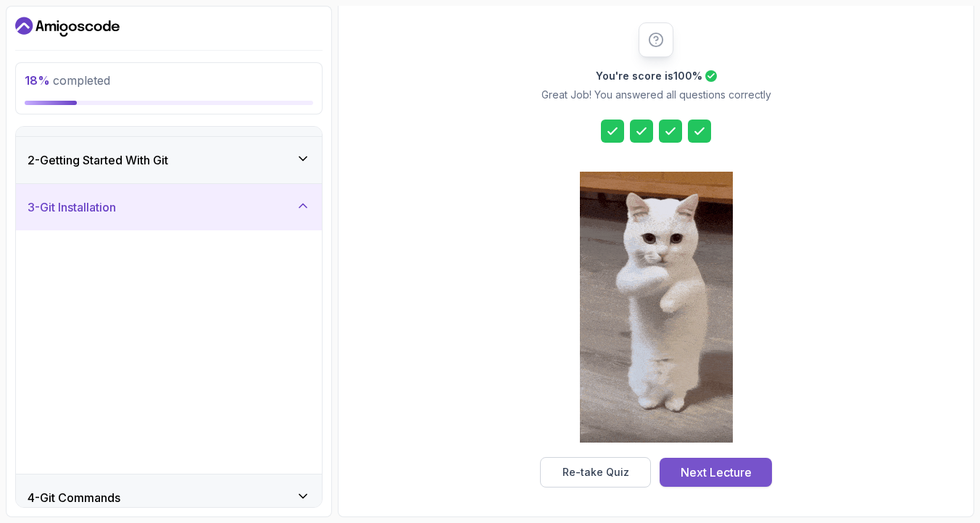 The height and width of the screenshot is (523, 980). Describe the element at coordinates (595, 473) in the screenshot. I see `button: Re-take Quiz` at that location.